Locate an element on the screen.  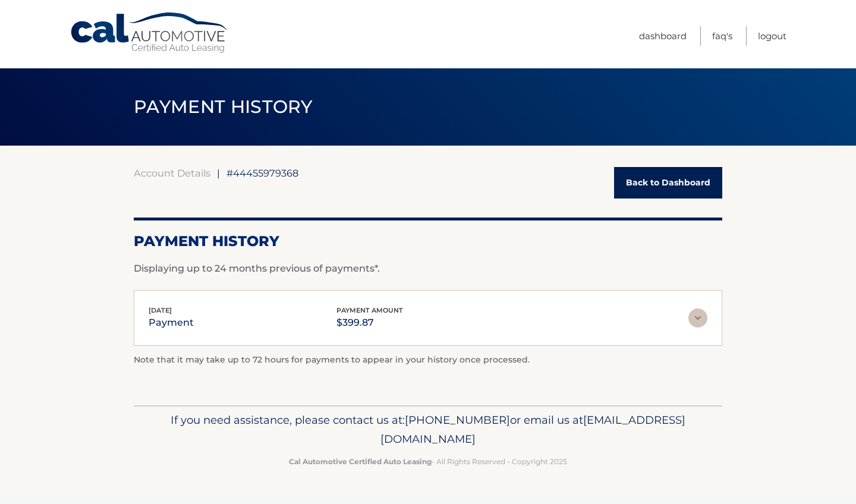
p: Displaying up to 24 months previous of payments*. is located at coordinates (428, 268).